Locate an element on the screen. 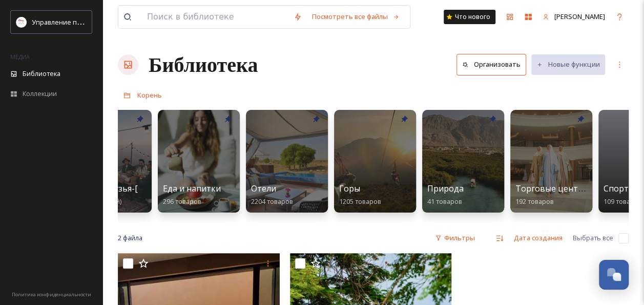  a: Политика конфиденциальности is located at coordinates (51, 294).